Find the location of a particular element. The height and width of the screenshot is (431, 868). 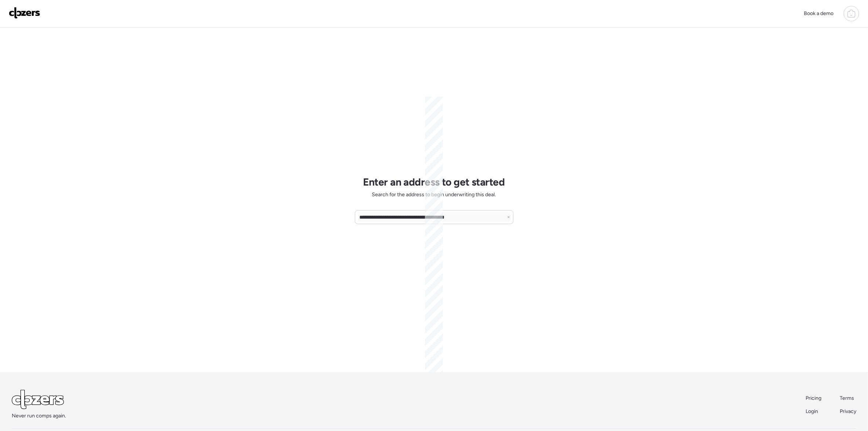

span: Terms is located at coordinates (847, 398).